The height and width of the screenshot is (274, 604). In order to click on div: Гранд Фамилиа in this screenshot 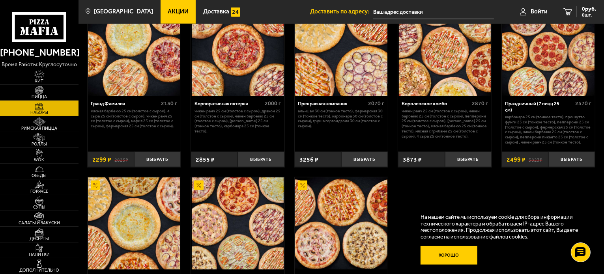, I will do `click(125, 103)`.